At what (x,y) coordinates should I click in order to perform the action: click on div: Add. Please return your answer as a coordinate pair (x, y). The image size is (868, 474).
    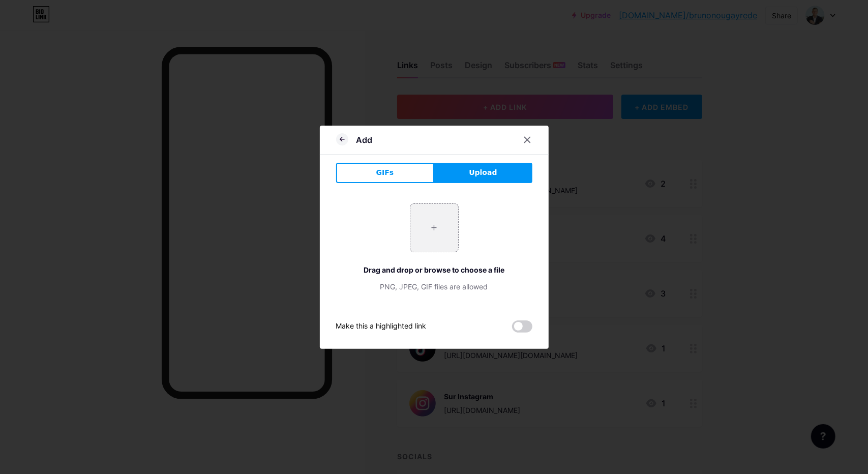
    Looking at the image, I should click on (364, 140).